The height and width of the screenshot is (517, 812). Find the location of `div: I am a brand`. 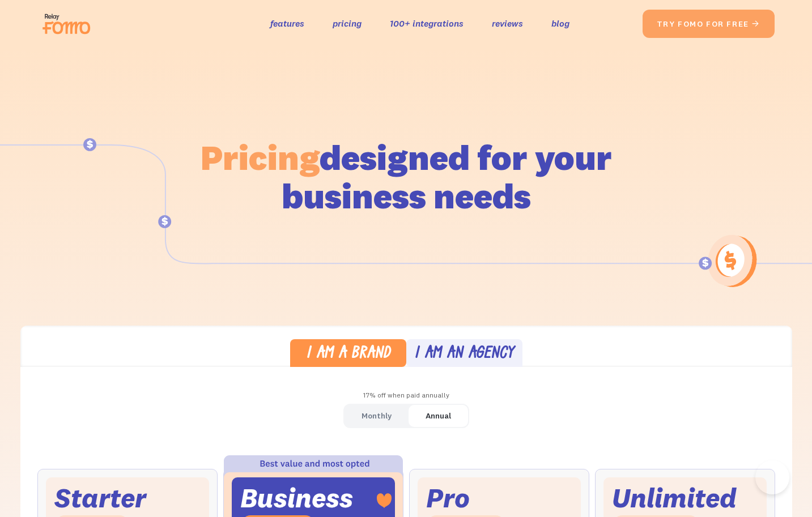

div: I am a brand is located at coordinates (348, 354).